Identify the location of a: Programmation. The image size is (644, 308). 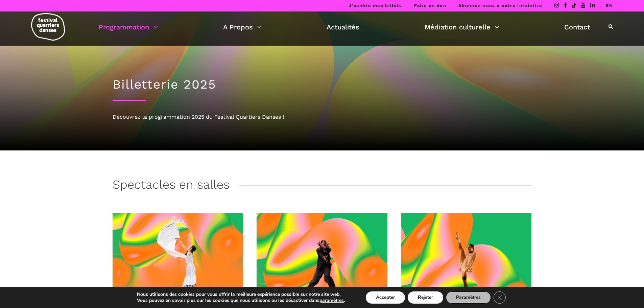
(128, 27).